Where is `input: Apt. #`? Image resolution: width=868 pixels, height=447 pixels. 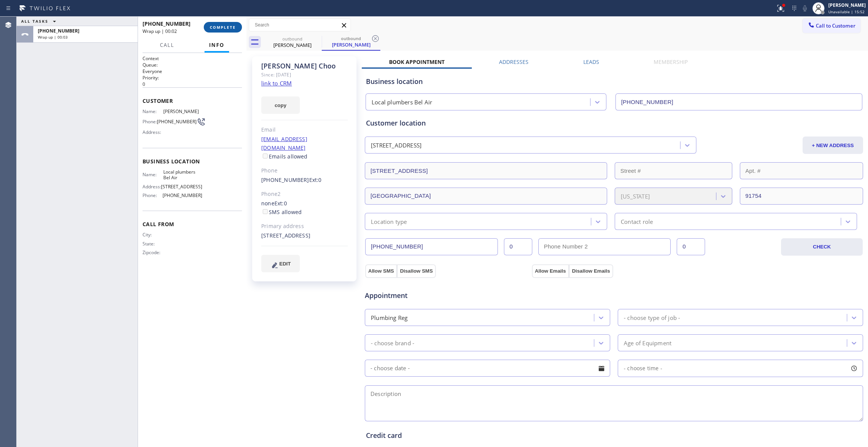 input: Apt. # is located at coordinates (802, 171).